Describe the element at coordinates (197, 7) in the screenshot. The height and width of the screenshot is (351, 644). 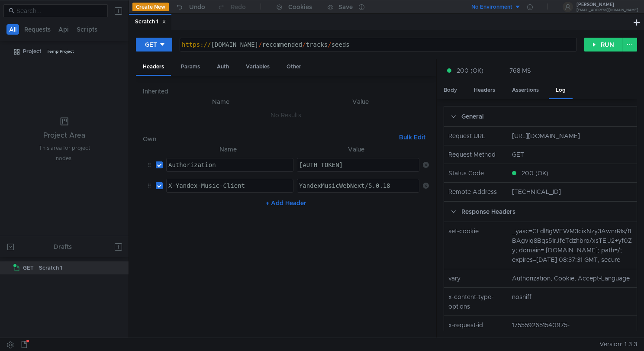
I see `div: Undo` at that location.